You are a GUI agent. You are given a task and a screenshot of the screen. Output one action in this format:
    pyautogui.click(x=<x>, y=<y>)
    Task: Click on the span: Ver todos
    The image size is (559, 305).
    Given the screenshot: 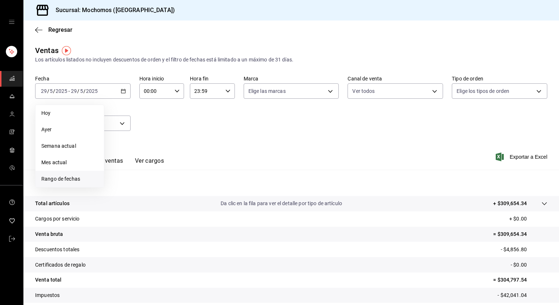 What is the action you would take?
    pyautogui.click(x=363, y=91)
    